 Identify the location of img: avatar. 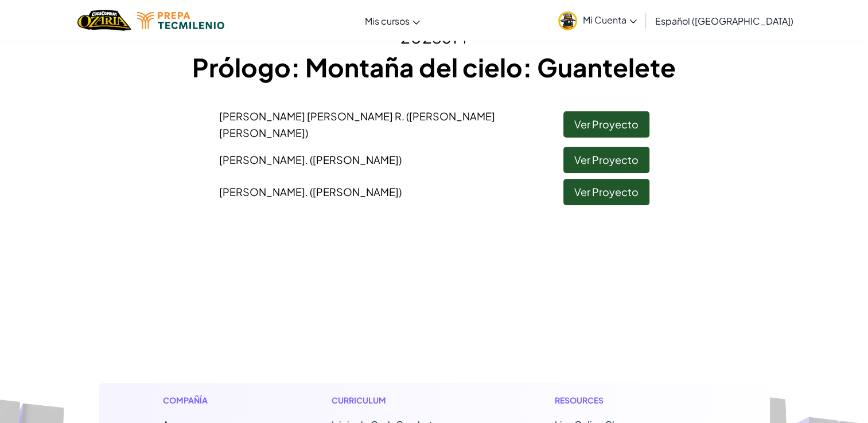
(567, 20).